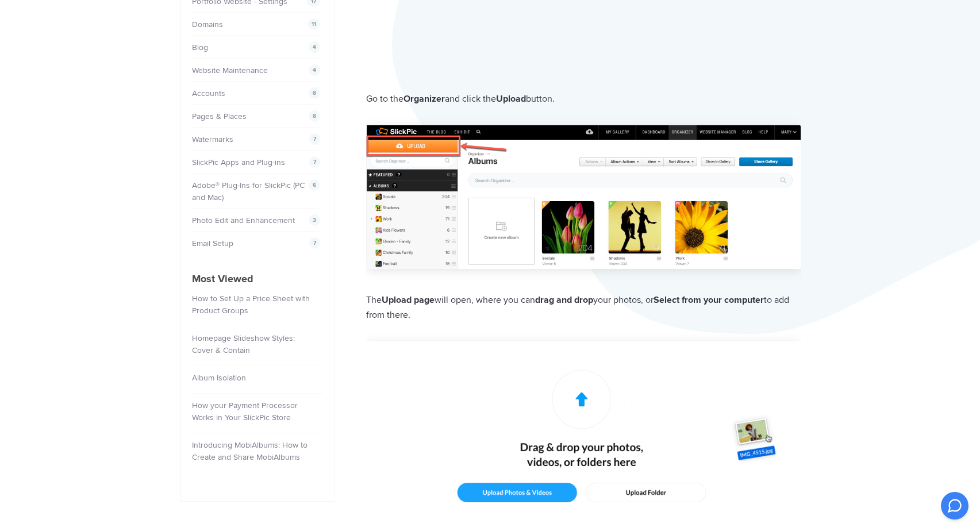 The height and width of the screenshot is (531, 980). I want to click on a: Email Setup, so click(213, 243).